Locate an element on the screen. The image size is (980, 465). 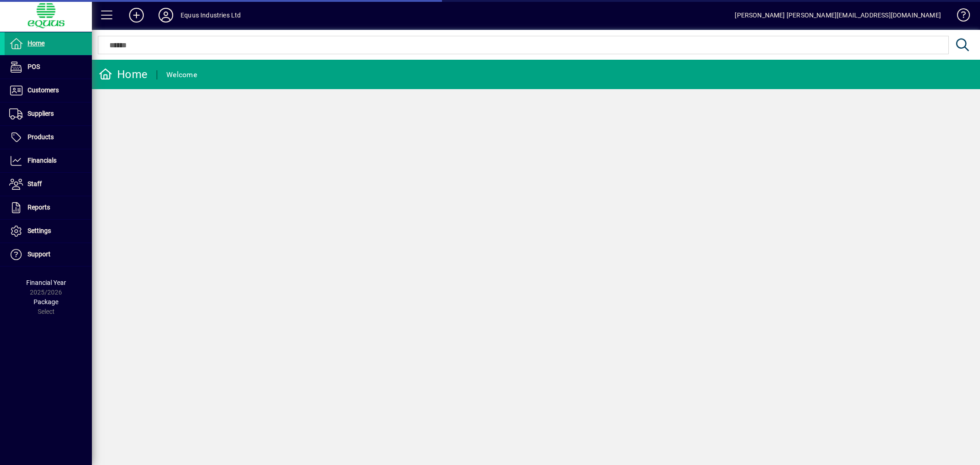
a: Settings is located at coordinates (48, 231).